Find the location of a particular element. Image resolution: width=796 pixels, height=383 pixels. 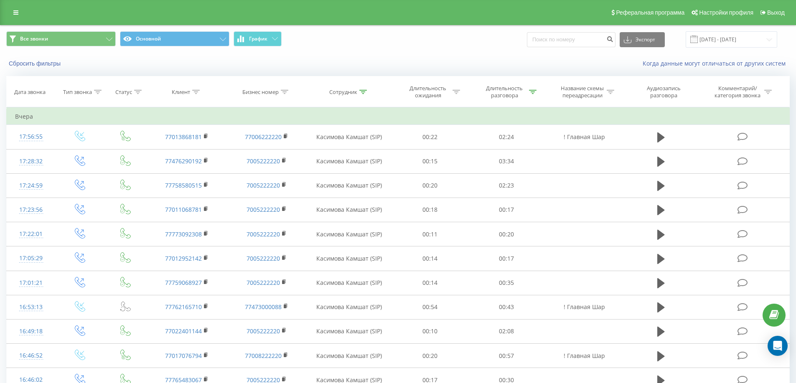

span: Все звонки is located at coordinates (34, 39).